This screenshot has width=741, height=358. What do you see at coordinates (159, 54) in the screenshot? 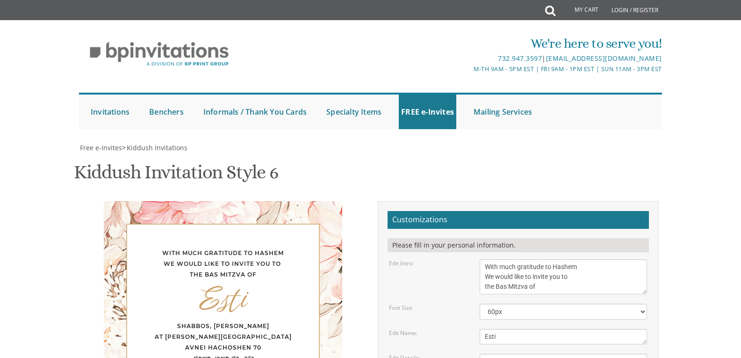
I see `img: BP Invitation Loft` at bounding box center [159, 54].